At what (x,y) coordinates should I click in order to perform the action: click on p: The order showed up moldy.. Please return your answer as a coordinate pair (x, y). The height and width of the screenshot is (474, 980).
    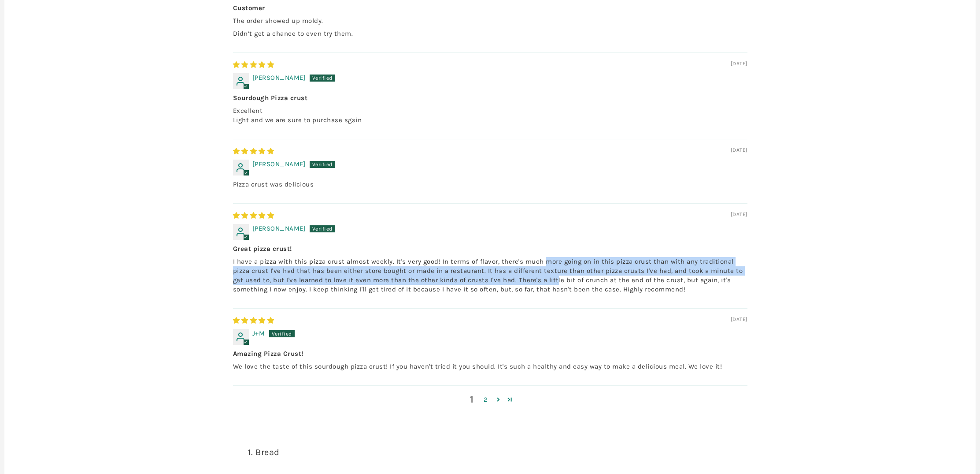
    Looking at the image, I should click on (490, 20).